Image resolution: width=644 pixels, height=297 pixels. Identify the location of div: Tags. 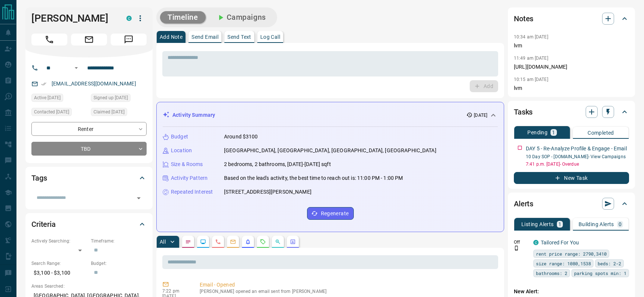
(89, 178).